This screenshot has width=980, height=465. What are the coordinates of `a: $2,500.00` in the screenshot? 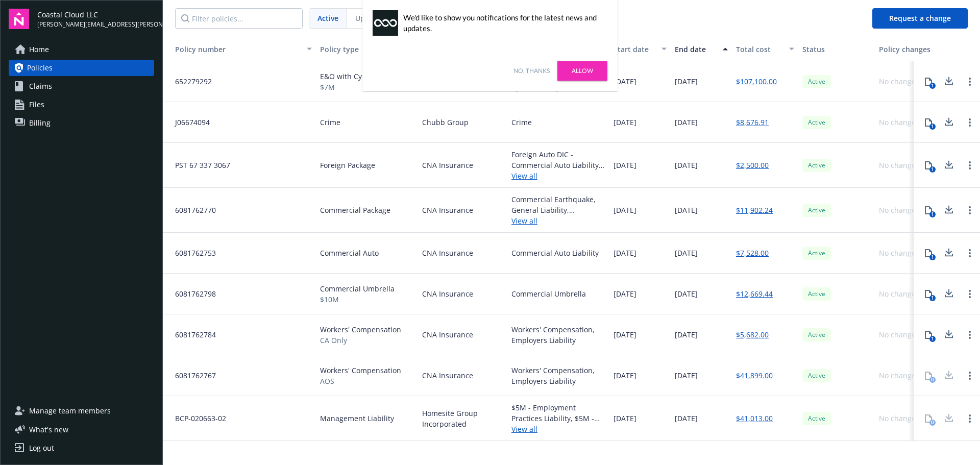 It's located at (753, 165).